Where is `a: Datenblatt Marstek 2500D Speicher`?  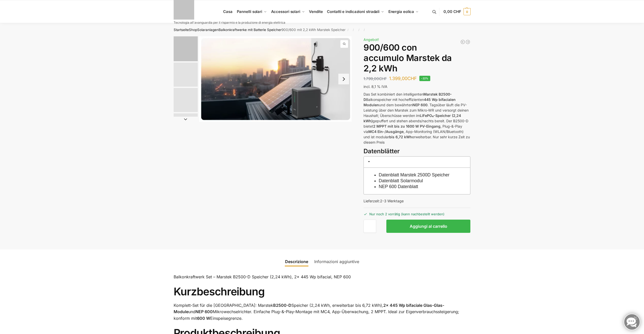
a: Datenblatt Marstek 2500D Speicher is located at coordinates (414, 175).